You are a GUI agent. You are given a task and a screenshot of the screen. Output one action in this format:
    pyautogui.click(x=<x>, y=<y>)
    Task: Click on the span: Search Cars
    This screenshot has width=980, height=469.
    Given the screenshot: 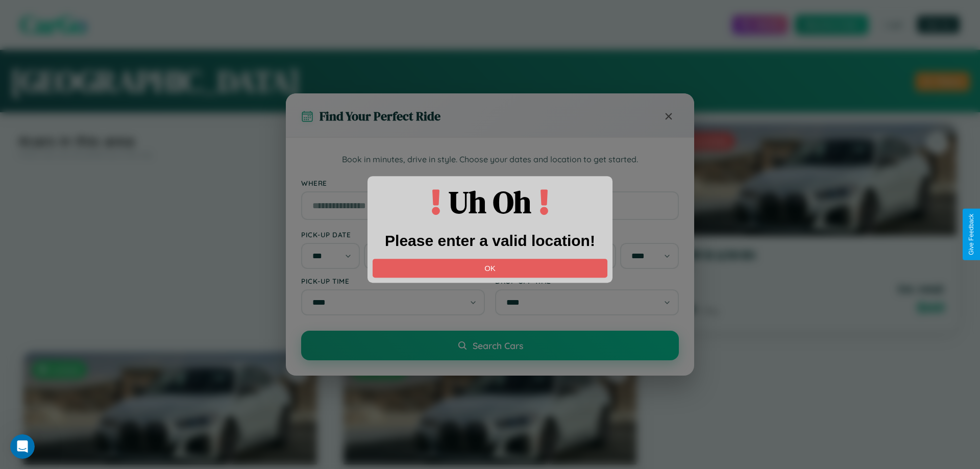 What is the action you would take?
    pyautogui.click(x=497, y=345)
    